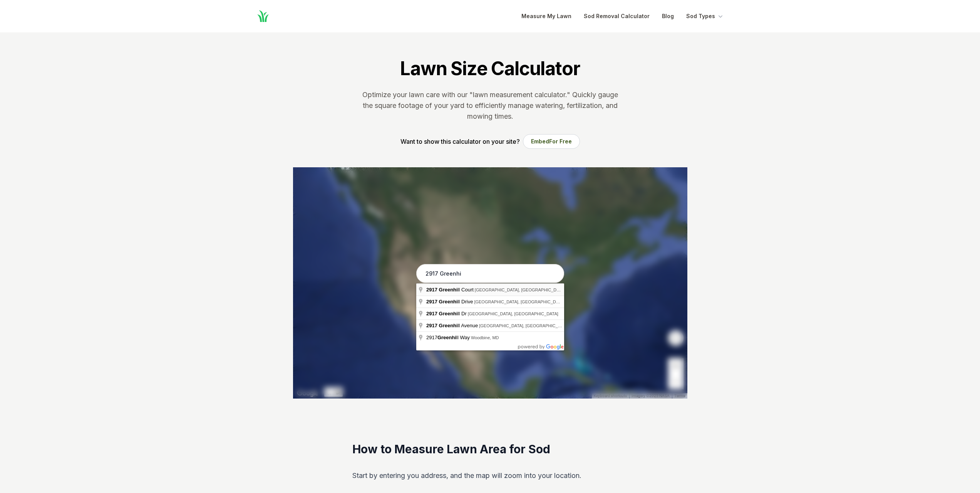 The image size is (980, 493). Describe the element at coordinates (490, 475) in the screenshot. I see `p: Start by entering you address, and the map will zoom into your location.` at that location.